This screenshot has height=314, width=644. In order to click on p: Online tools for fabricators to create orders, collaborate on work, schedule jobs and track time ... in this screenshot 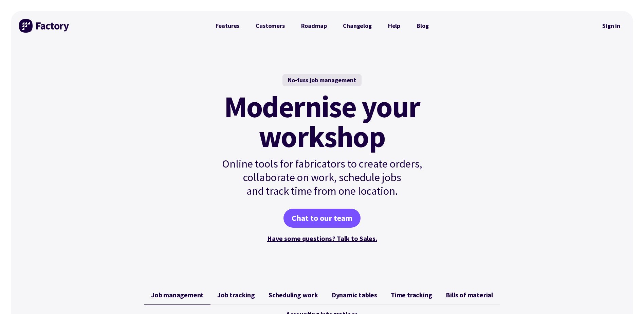, I will do `click(322, 177)`.